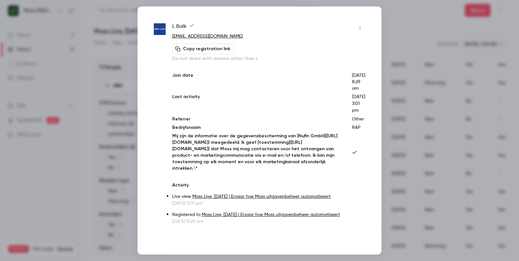 This screenshot has height=261, width=519. What do you see at coordinates (257, 119) in the screenshot?
I see `p: Referrer` at bounding box center [257, 119].